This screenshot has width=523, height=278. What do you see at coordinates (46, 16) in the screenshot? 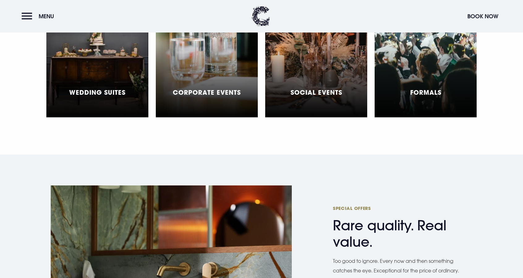
I see `span: Menu` at bounding box center [46, 16].